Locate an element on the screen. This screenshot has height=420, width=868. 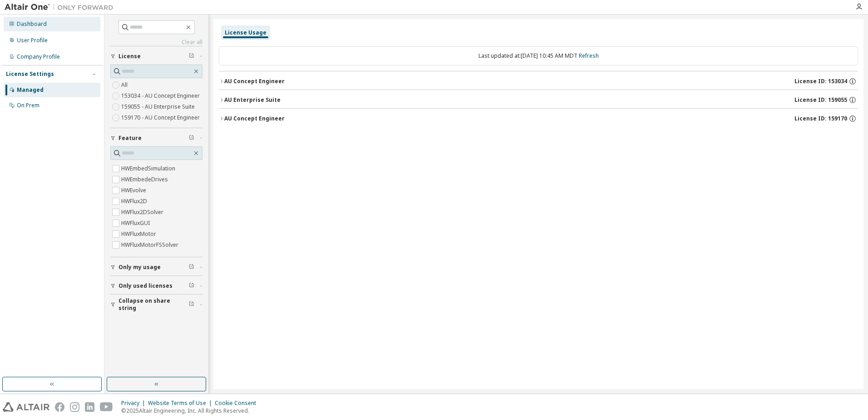
div: Privacy is located at coordinates (134, 403).